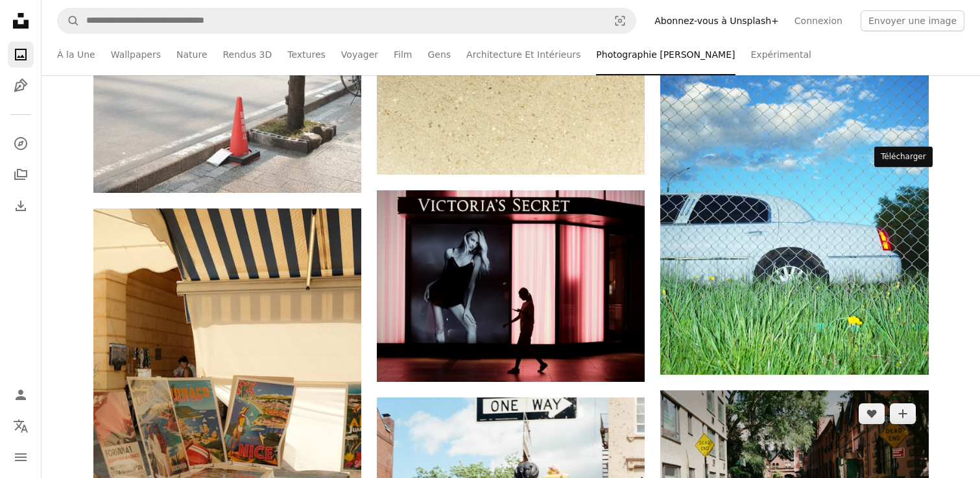  What do you see at coordinates (359, 54) in the screenshot?
I see `a: Voyager` at bounding box center [359, 54].